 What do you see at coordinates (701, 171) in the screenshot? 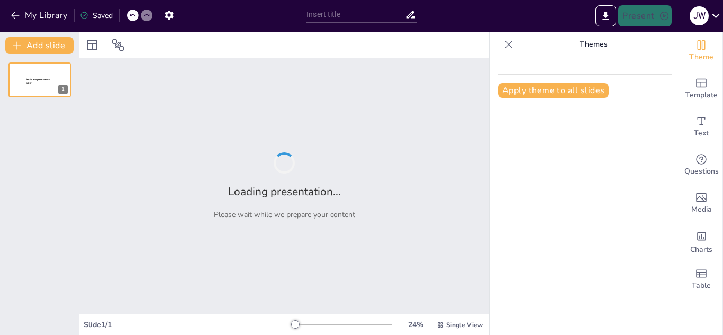
I see `span: Questions` at bounding box center [701, 171].